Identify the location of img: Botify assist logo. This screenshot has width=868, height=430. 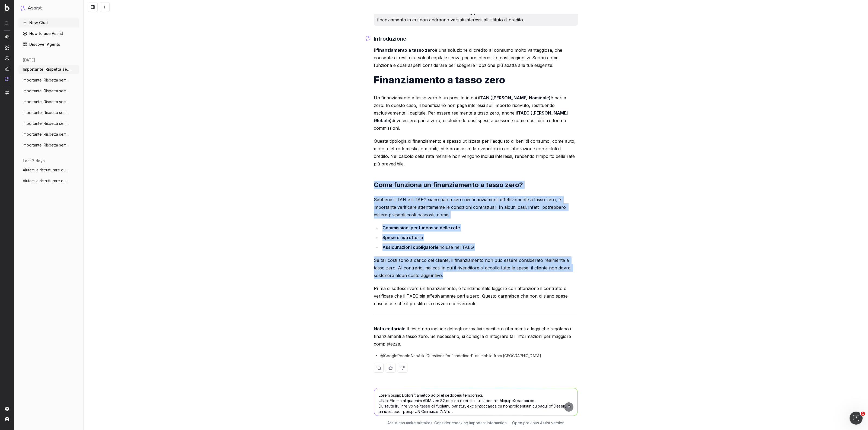
(368, 38).